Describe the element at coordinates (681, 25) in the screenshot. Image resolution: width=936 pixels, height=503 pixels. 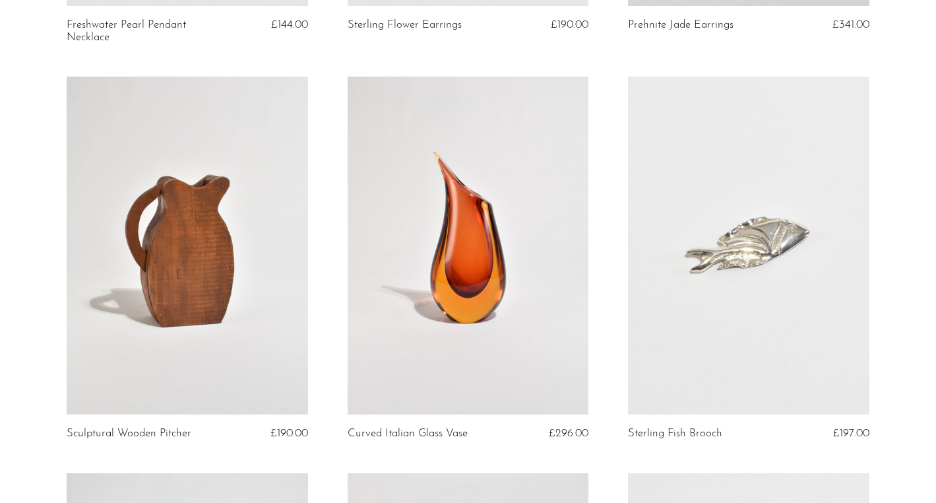
I see `a: Prehnite Jade Earrings` at that location.